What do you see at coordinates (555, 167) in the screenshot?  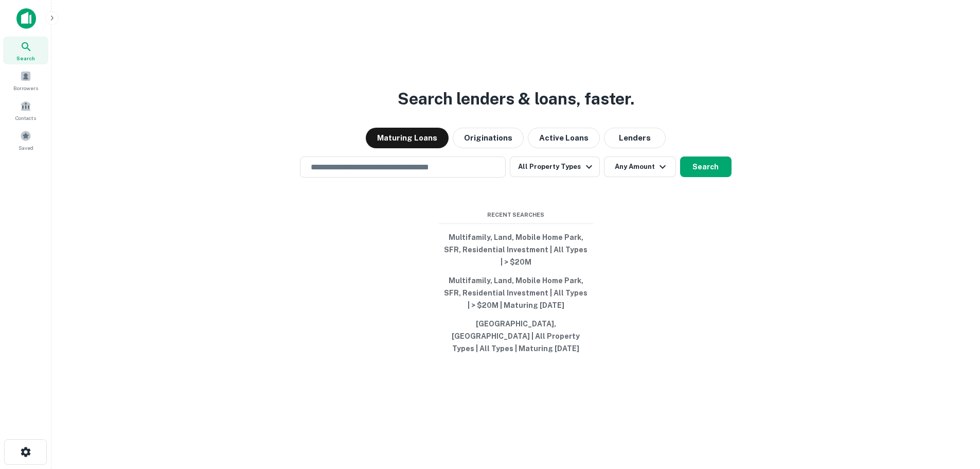 I see `button: All Property Types` at bounding box center [555, 167].